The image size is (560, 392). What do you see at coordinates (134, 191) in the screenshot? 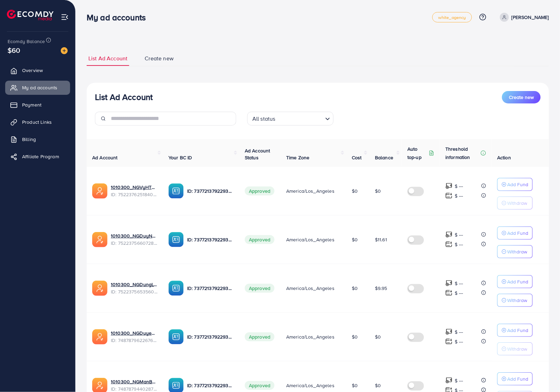
I see `div: <span class='underline'>1010300_NGVyHTH_1751439833450</span></br>7522376251840282632` at bounding box center [134, 191].